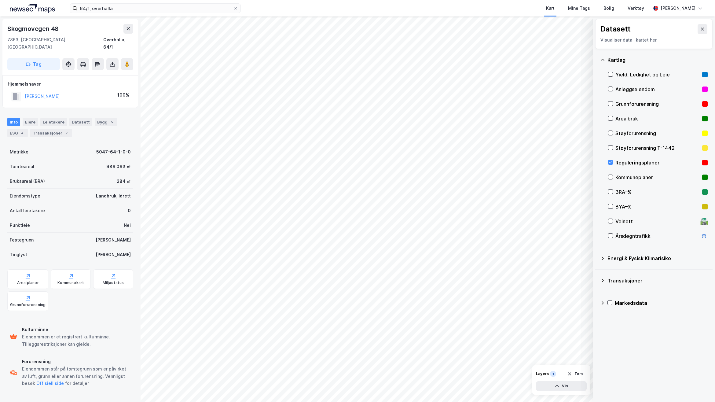 The image size is (715, 402). What do you see at coordinates (553, 374) in the screenshot?
I see `div: 1` at bounding box center [553, 374].